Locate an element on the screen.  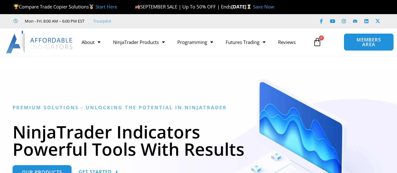
a: Save Now is located at coordinates (264, 7).